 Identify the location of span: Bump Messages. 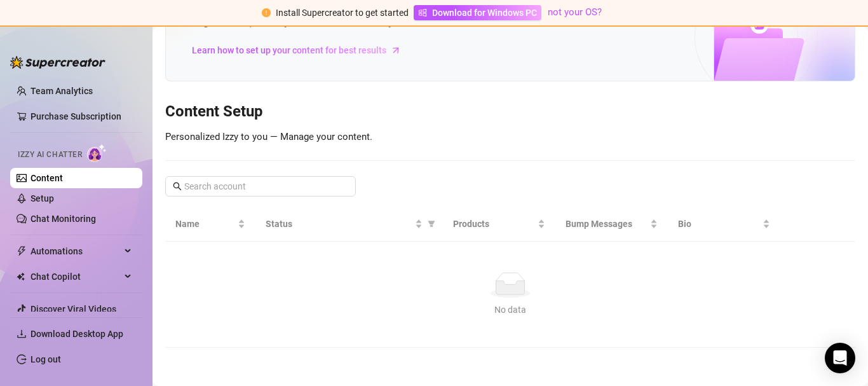
(606, 224).